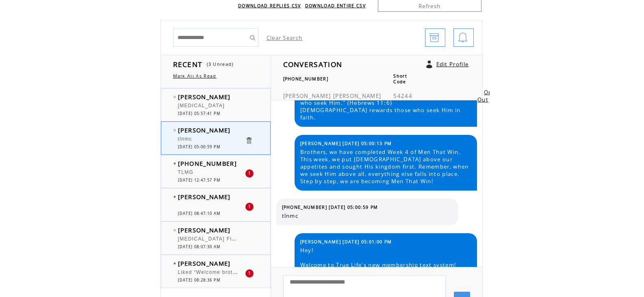  Describe the element at coordinates (188, 64) in the screenshot. I see `span: RECENT` at that location.